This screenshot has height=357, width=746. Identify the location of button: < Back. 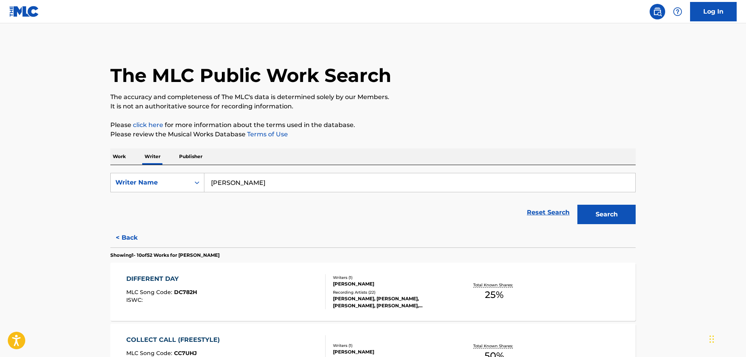
(134, 238).